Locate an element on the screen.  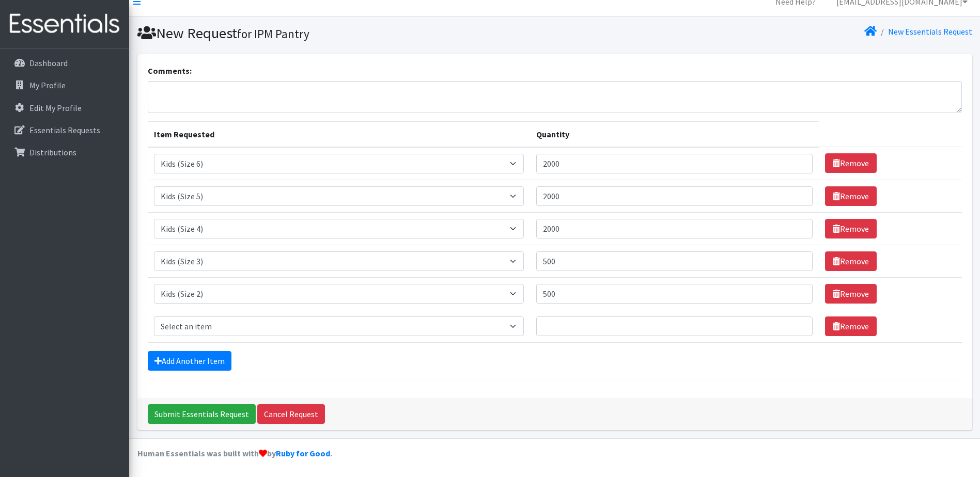
small: for IPM Pantry is located at coordinates (274, 34).